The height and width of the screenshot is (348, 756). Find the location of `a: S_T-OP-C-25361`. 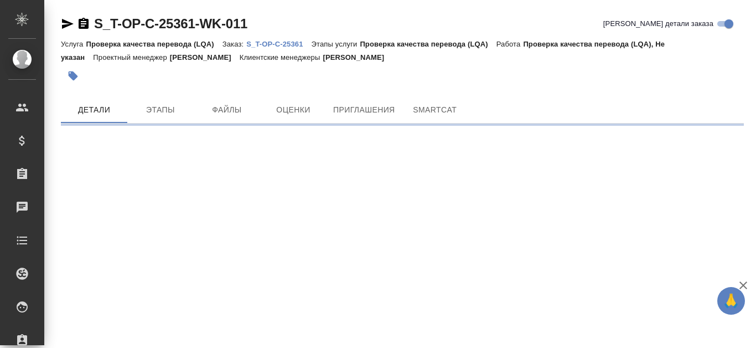

a: S_T-OP-C-25361 is located at coordinates (278, 43).